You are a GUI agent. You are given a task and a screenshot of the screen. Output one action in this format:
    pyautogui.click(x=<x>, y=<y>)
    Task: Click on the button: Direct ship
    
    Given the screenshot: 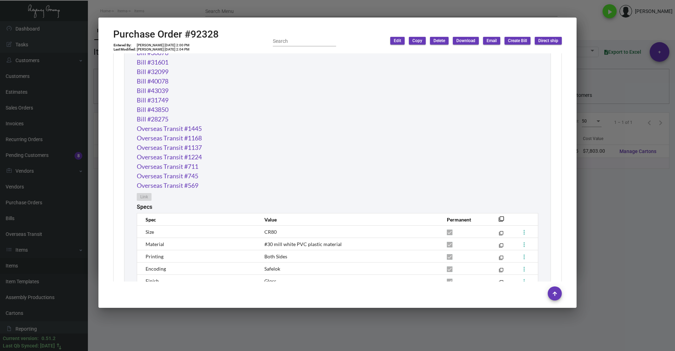 What is the action you would take?
    pyautogui.click(x=548, y=41)
    